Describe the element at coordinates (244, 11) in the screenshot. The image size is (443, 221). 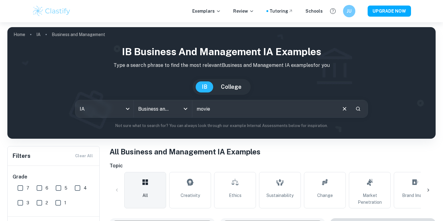
I see `p: Review` at that location.